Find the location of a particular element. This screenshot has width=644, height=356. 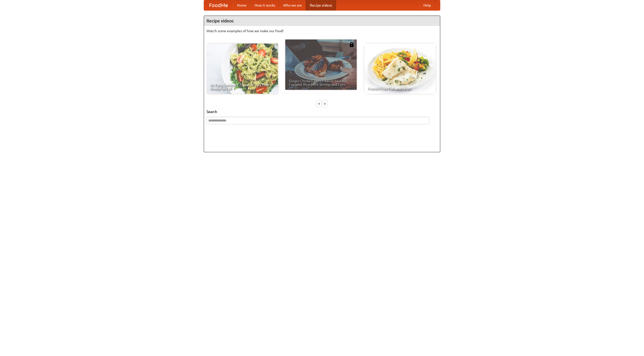

a: An Easy, Summery Tomato Pasta That's Ready for Fall is located at coordinates (242, 69).